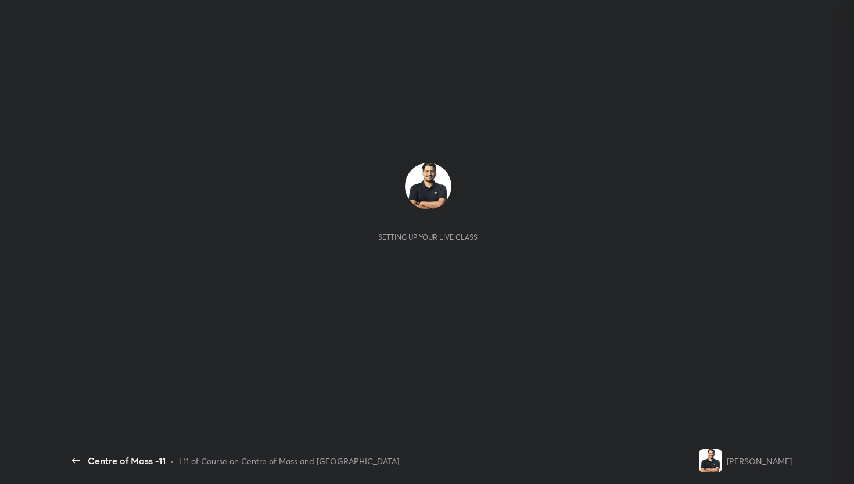 The image size is (854, 484). I want to click on div: Setting up your live class, so click(428, 237).